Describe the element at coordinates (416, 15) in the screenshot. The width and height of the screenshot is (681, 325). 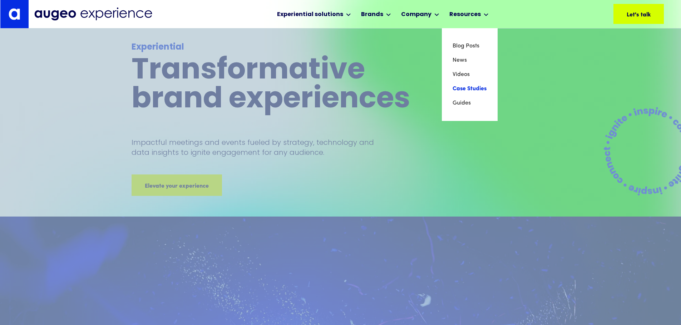
I see `div: Company` at that location.